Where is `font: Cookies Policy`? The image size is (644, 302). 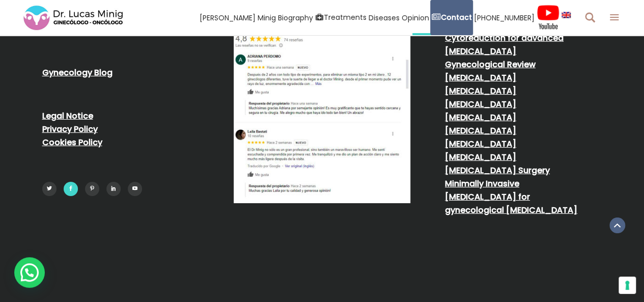 font: Cookies Policy is located at coordinates (72, 142).